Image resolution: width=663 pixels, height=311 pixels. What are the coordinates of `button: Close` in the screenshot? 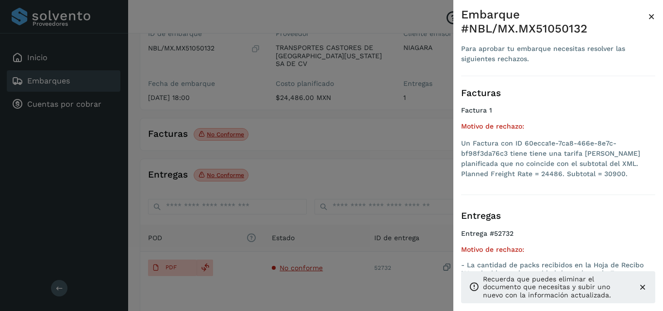 It's located at (652, 17).